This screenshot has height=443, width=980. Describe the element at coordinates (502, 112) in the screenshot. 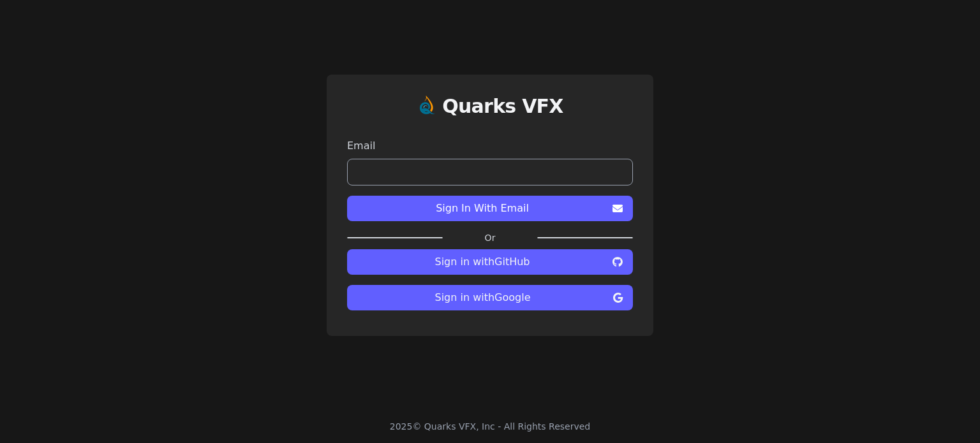

I see `a: Quarks VFX` at that location.